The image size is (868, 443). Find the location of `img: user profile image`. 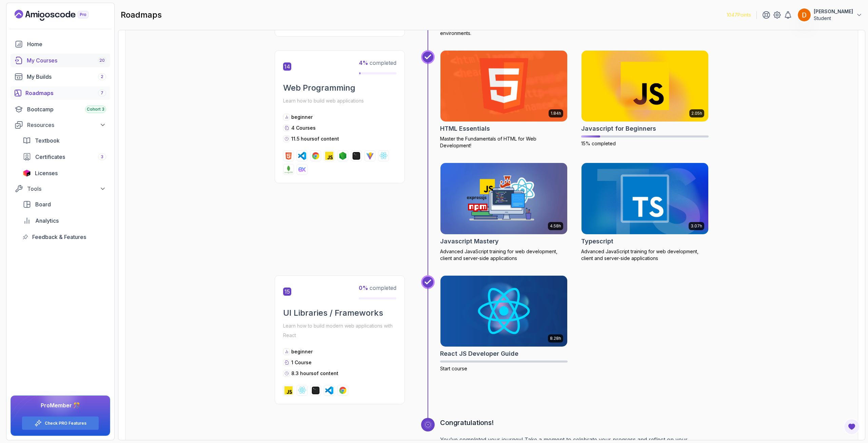

img: user profile image is located at coordinates (805, 15).